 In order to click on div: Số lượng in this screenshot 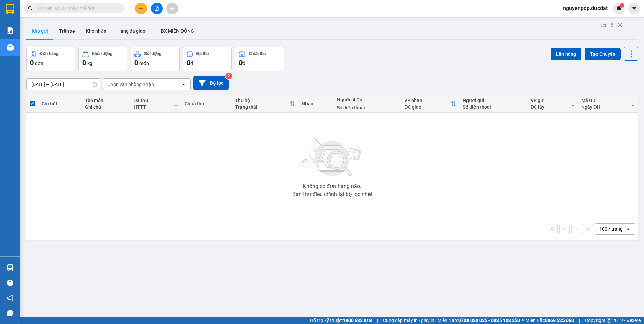, I will do `click(153, 54)`.